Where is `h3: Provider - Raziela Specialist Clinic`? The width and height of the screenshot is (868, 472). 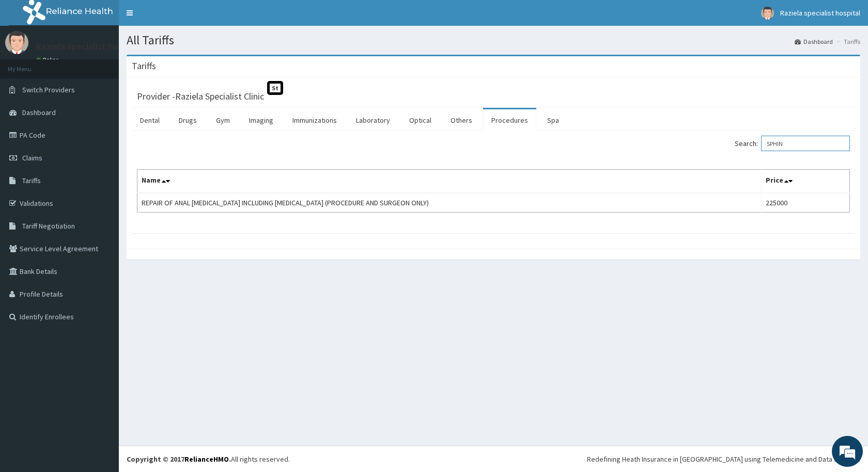 h3: Provider - Raziela Specialist Clinic is located at coordinates (201, 97).